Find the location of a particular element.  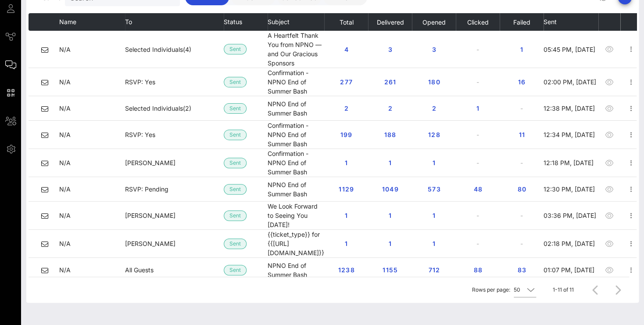

button: 16 is located at coordinates (522, 82).